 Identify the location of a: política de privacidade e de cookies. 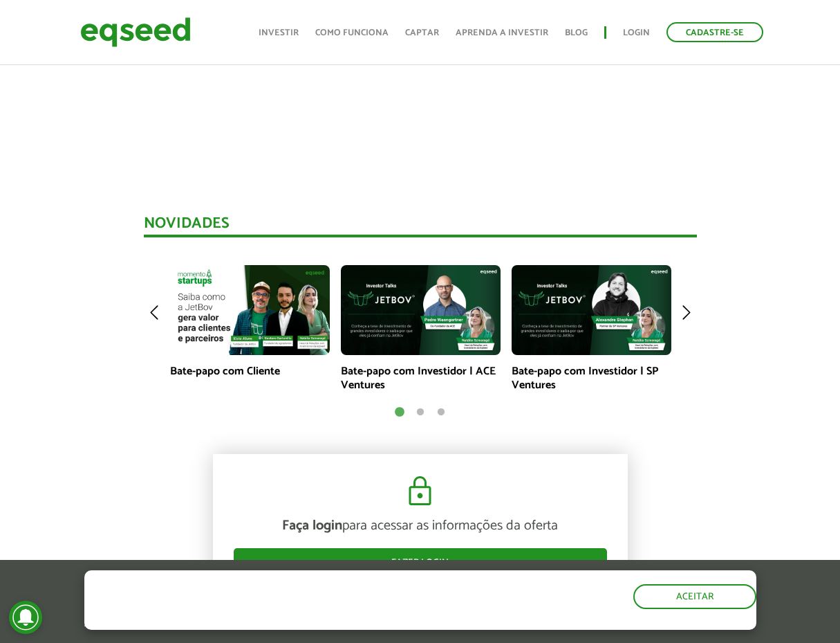
(346, 623).